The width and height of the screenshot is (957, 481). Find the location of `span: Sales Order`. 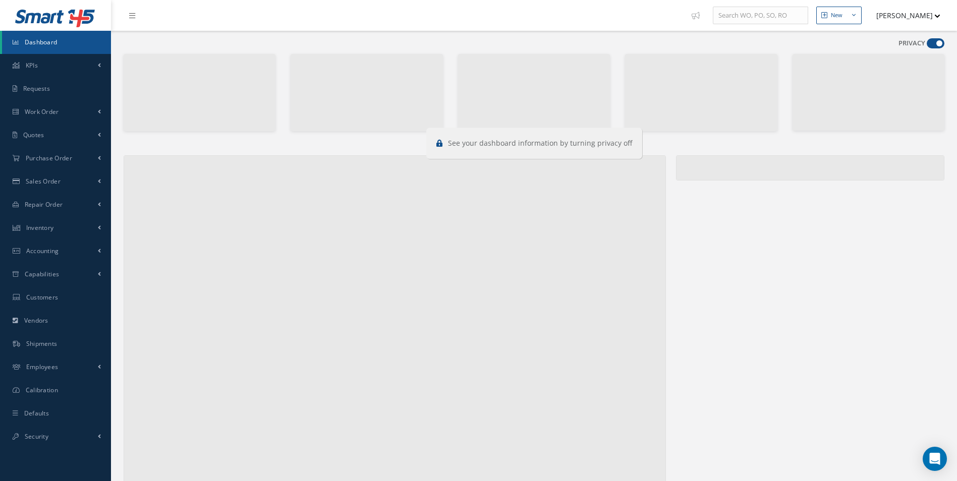

span: Sales Order is located at coordinates (43, 181).